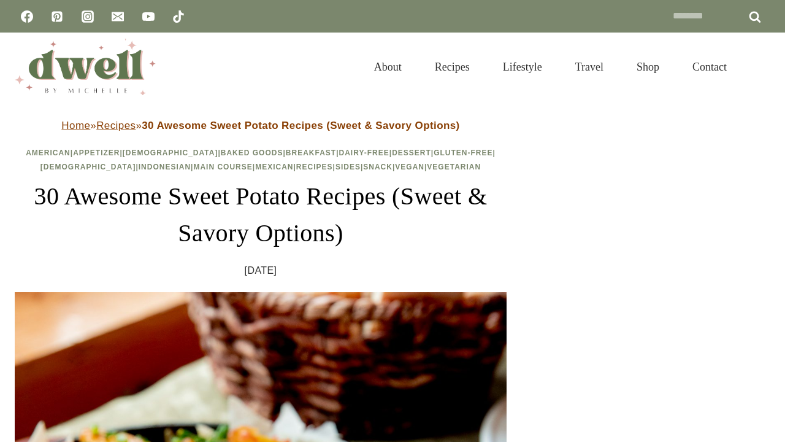  Describe the element at coordinates (523, 67) in the screenshot. I see `a: Lifestyle` at that location.